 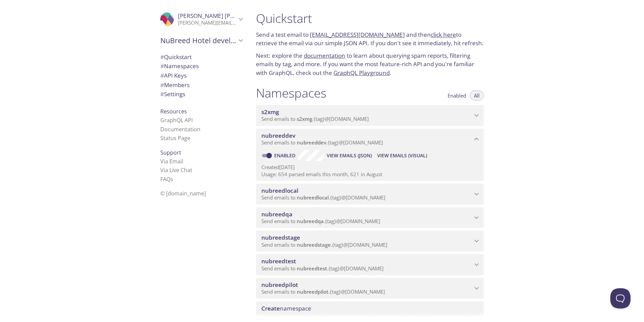 I want to click on a: Documentation, so click(x=181, y=129).